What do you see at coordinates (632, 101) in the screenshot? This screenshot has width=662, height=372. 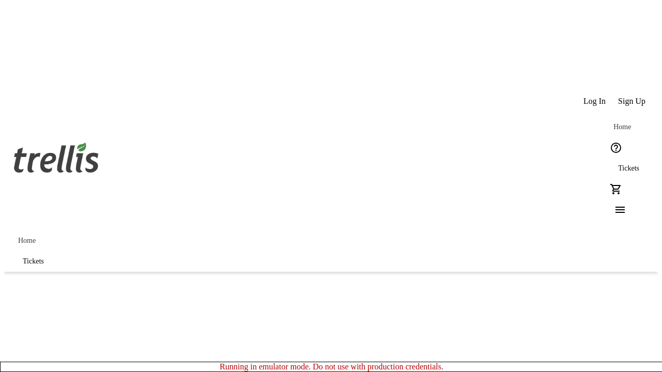 I see `span: Sign Up` at bounding box center [632, 101].